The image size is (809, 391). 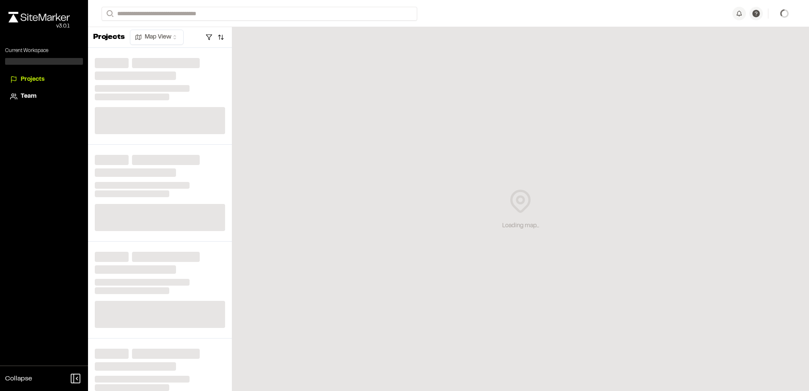 What do you see at coordinates (44, 80) in the screenshot?
I see `a: Projects` at bounding box center [44, 80].